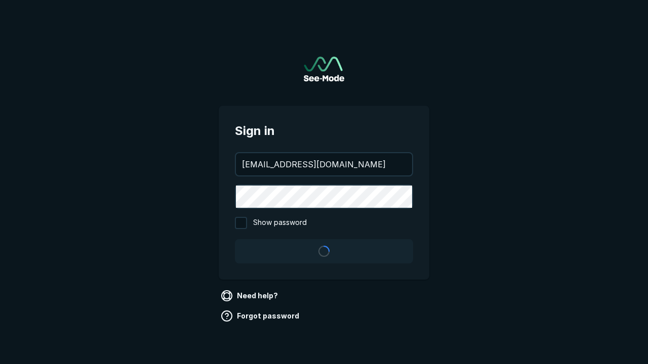  I want to click on input: your@email.com, so click(324, 164).